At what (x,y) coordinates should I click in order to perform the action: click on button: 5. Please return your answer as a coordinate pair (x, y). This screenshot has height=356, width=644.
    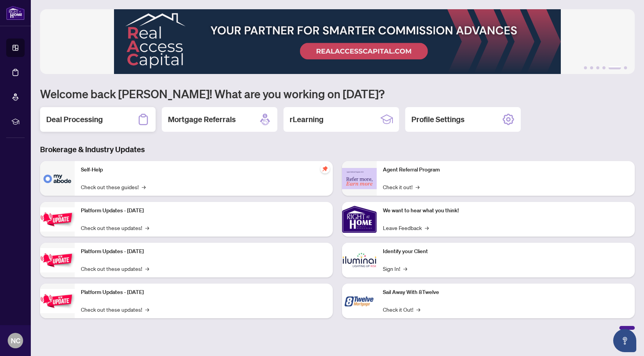
    Looking at the image, I should click on (615, 68).